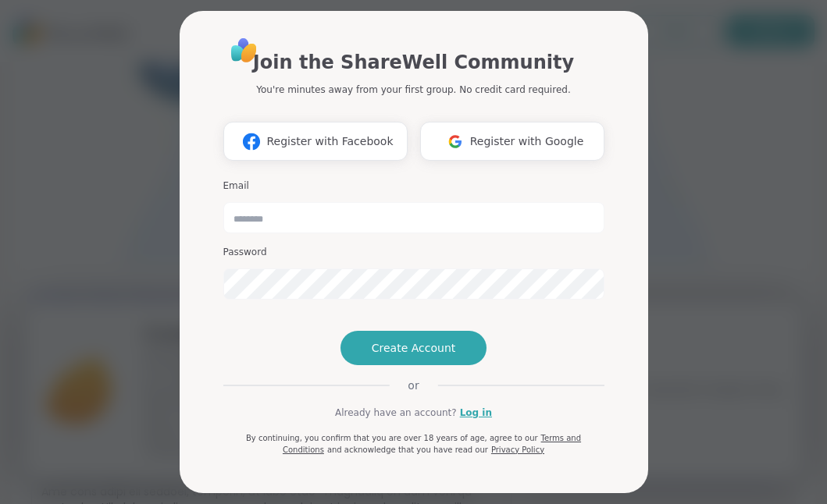  I want to click on h1: Join the ShareWell Community, so click(414, 63).